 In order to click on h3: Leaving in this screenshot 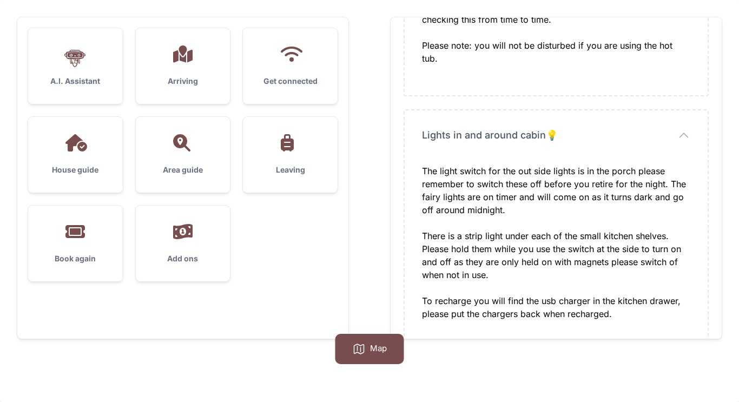, I will do `click(290, 170)`.